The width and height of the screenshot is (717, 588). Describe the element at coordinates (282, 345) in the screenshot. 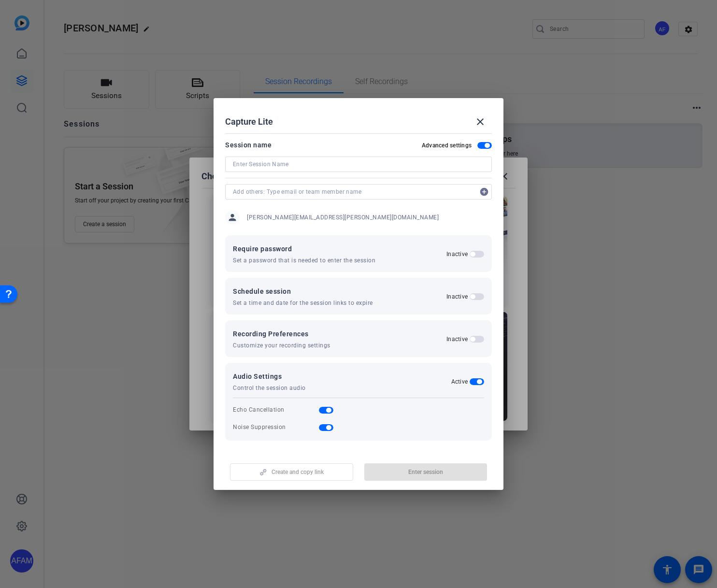

I see `span: Customize your recording settings` at that location.